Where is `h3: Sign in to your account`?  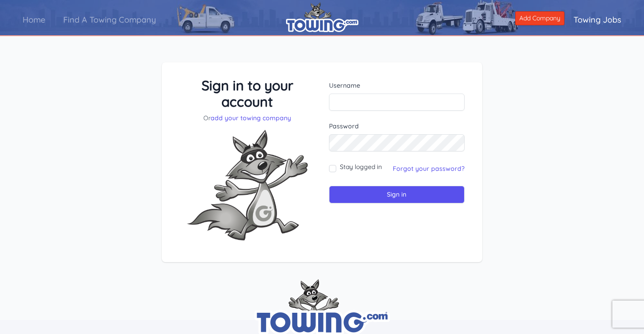
h3: Sign in to your account is located at coordinates (247, 94).